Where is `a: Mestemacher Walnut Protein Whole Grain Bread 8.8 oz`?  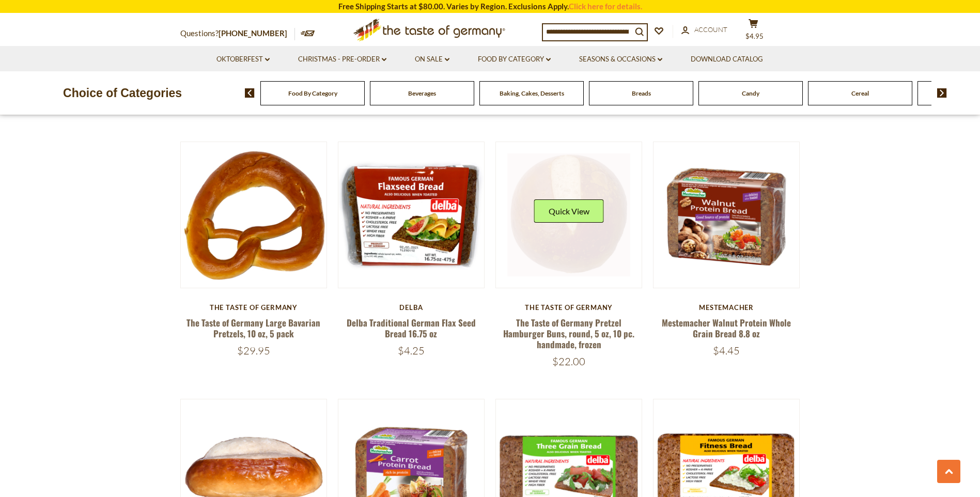
a: Mestemacher Walnut Protein Whole Grain Bread 8.8 oz is located at coordinates (727, 328).